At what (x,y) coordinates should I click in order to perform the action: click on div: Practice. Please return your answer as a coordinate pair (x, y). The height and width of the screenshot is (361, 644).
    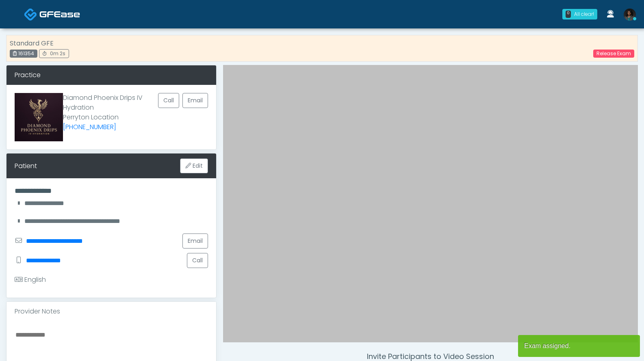
    Looking at the image, I should click on (111, 75).